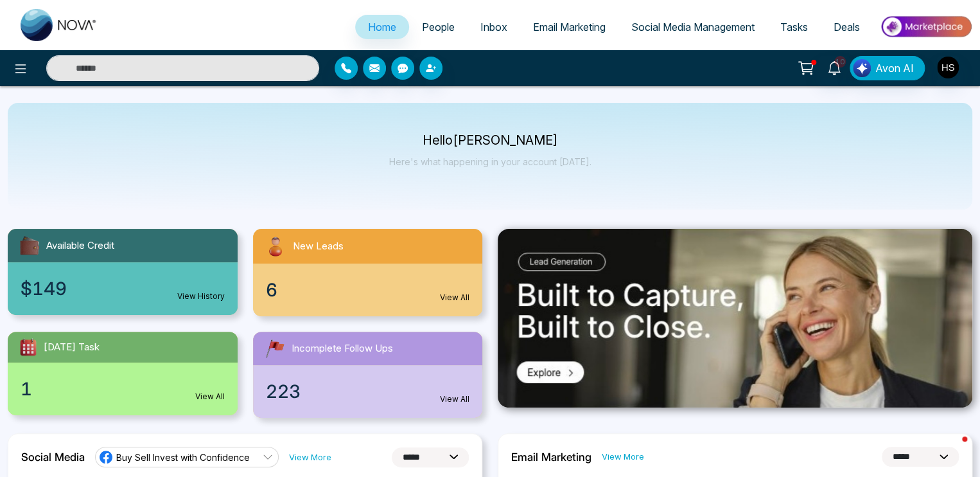 The height and width of the screenshot is (477, 980). Describe the element at coordinates (26, 389) in the screenshot. I see `span: 1` at that location.